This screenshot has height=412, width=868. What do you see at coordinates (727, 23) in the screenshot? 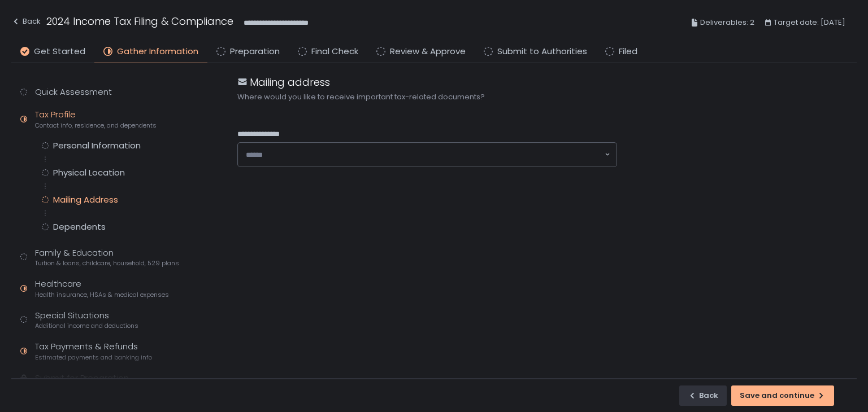
I see `span: Deliverables: 2` at bounding box center [727, 23].